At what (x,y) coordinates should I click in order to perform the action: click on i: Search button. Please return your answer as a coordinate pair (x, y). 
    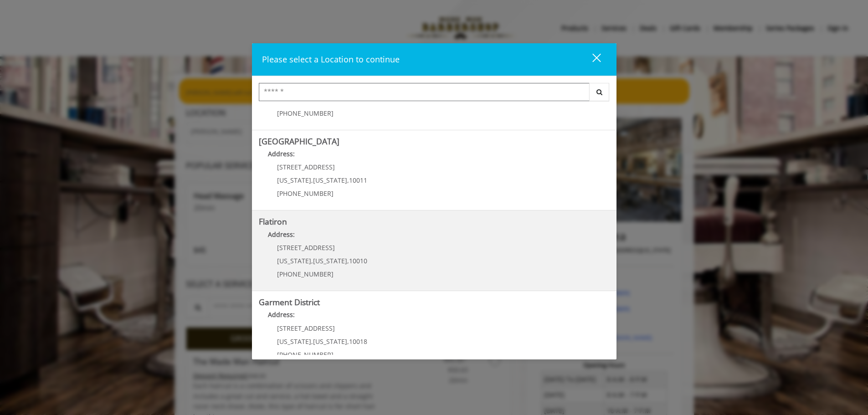
    Looking at the image, I should click on (599, 92).